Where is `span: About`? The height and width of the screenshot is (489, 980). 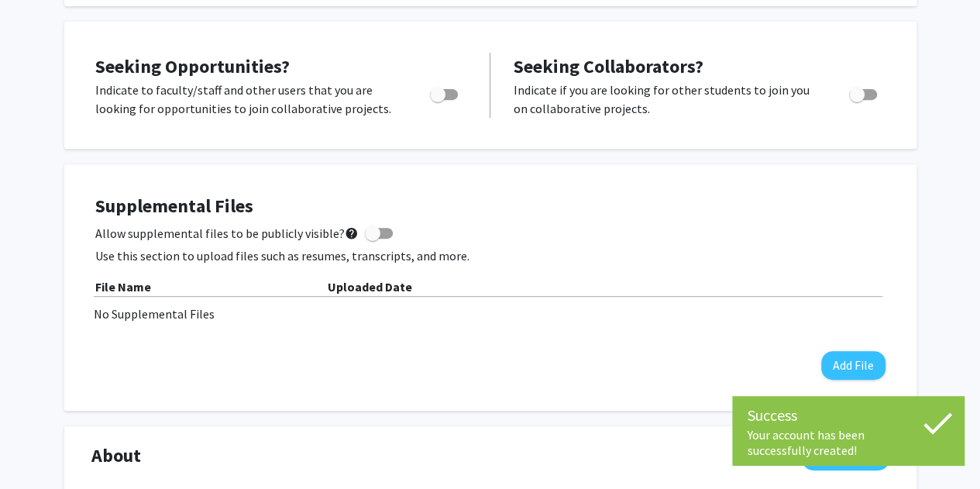
span: About is located at coordinates (116, 456).